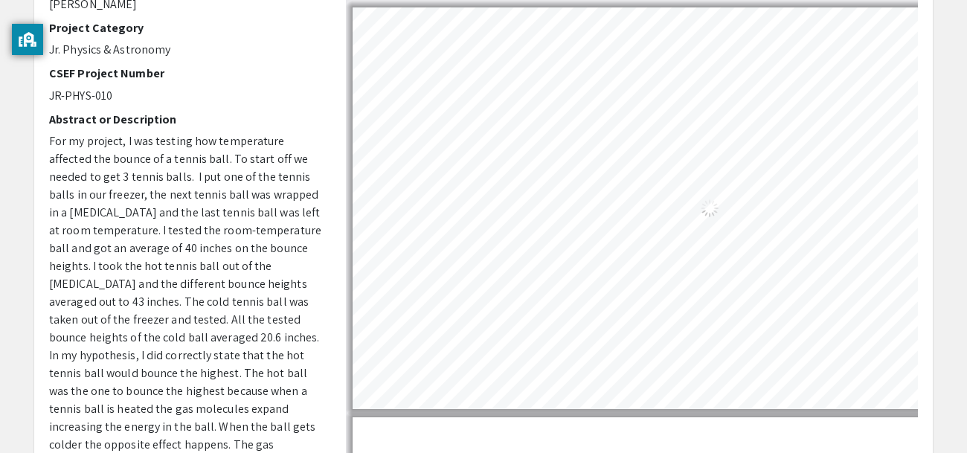  I want to click on h2: Project Category, so click(186, 28).